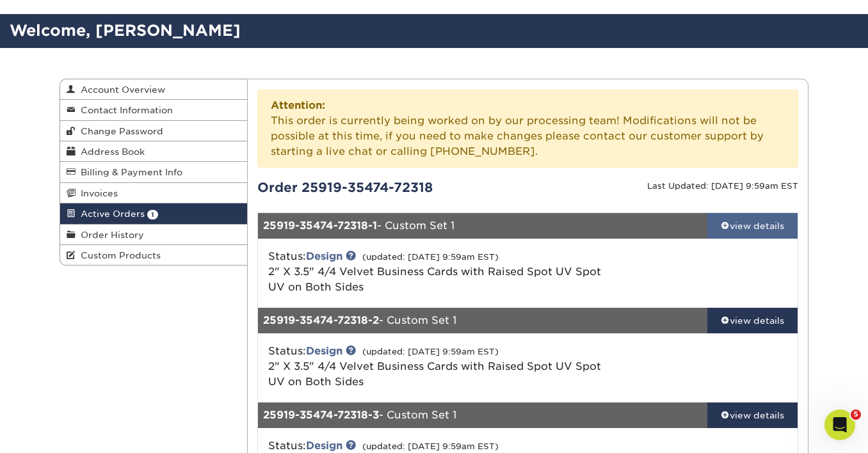  Describe the element at coordinates (152, 214) in the screenshot. I see `span: 1` at that location.